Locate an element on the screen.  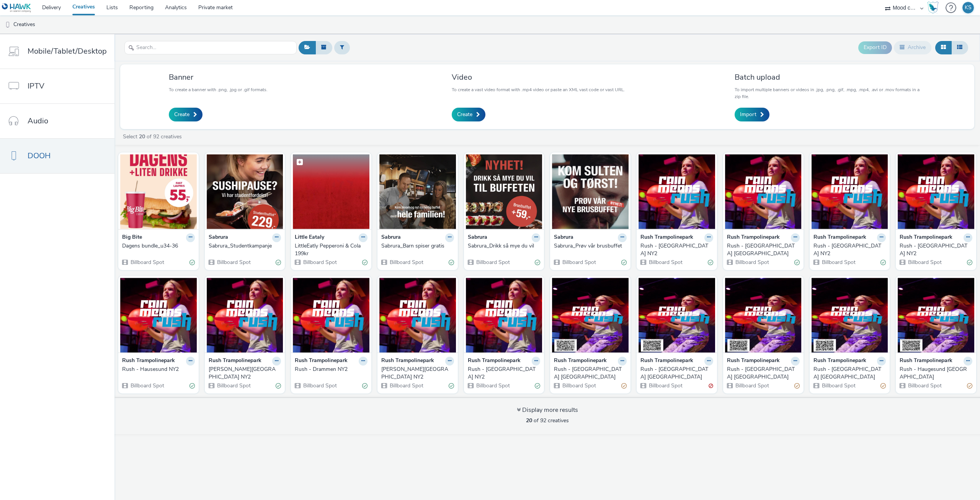
h3: Video is located at coordinates (538, 77).